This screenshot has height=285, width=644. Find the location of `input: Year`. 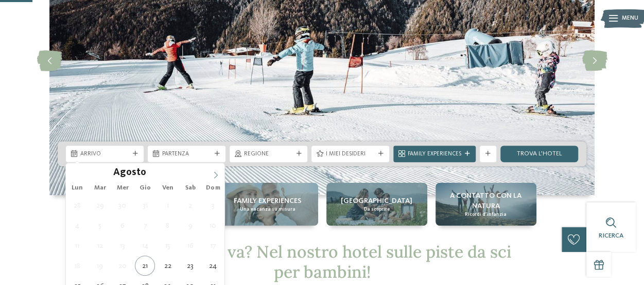

input: Year is located at coordinates (163, 172).